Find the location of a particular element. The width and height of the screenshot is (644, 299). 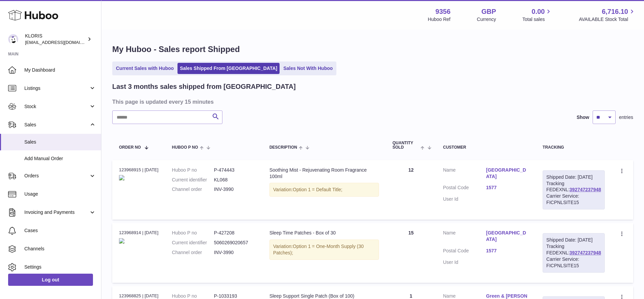

span: Add Manual Order is located at coordinates (60, 159).